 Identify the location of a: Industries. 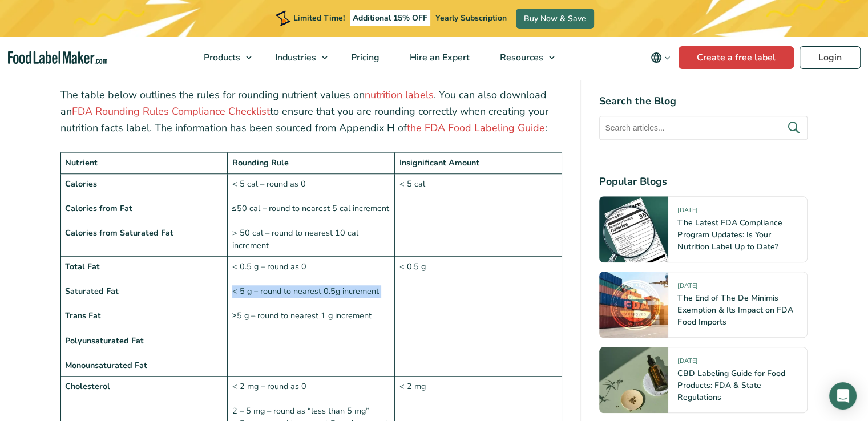
(297, 58).